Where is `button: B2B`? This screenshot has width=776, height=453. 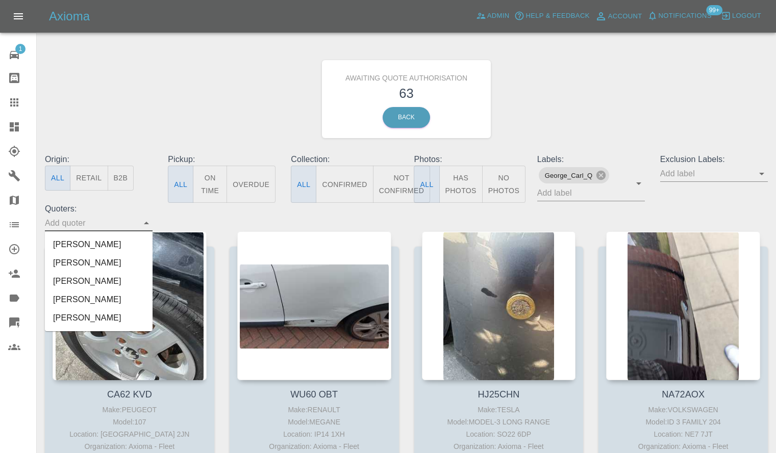
button: B2B is located at coordinates (121, 178).